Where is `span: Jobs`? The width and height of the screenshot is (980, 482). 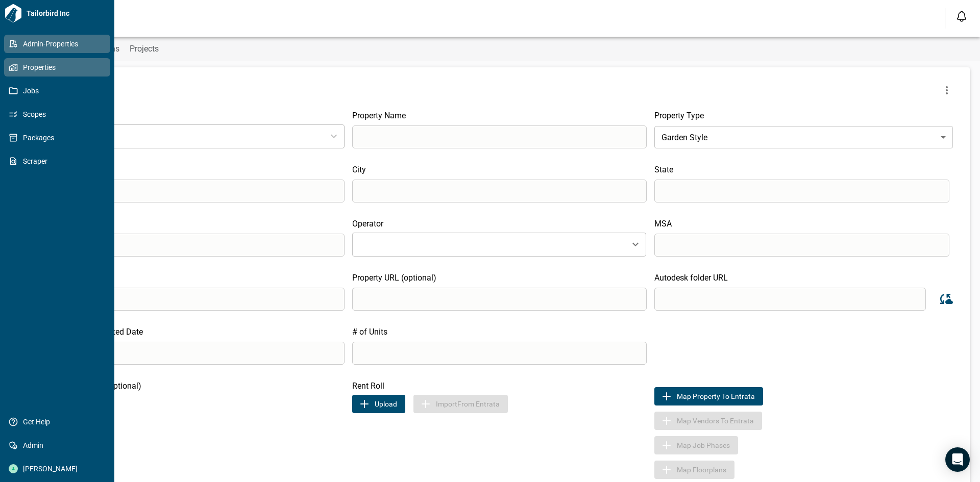 span: Jobs is located at coordinates (59, 91).